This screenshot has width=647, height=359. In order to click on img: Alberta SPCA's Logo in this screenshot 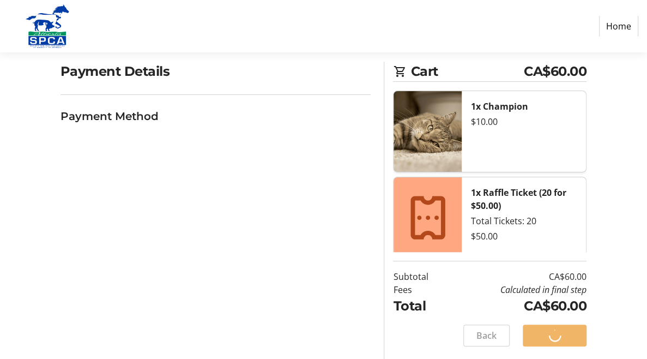, I will do `click(47, 26)`.